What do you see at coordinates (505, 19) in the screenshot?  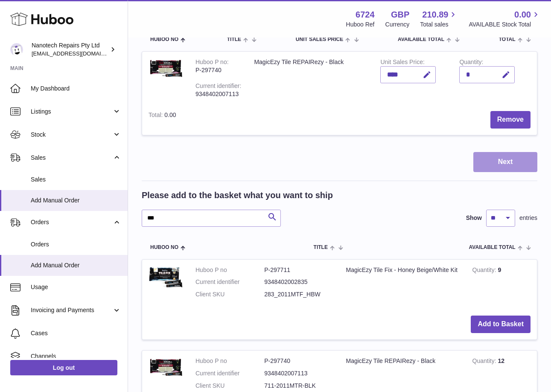 I see `a: 0.00 AVAILABLE Stock Total` at bounding box center [505, 19].